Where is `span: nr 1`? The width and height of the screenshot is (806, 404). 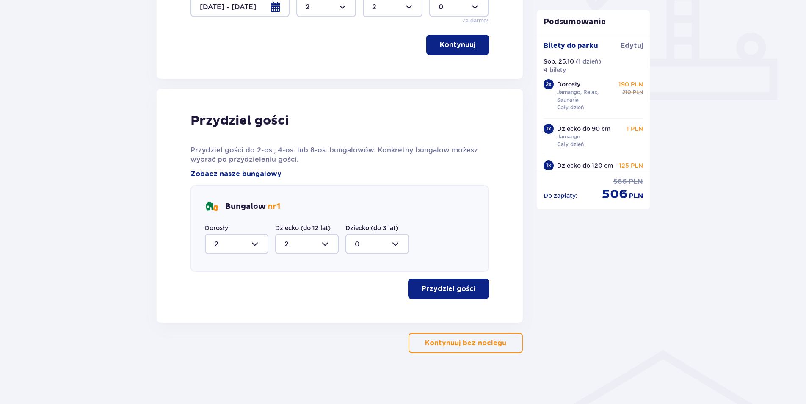
span: nr 1 is located at coordinates (274, 206).